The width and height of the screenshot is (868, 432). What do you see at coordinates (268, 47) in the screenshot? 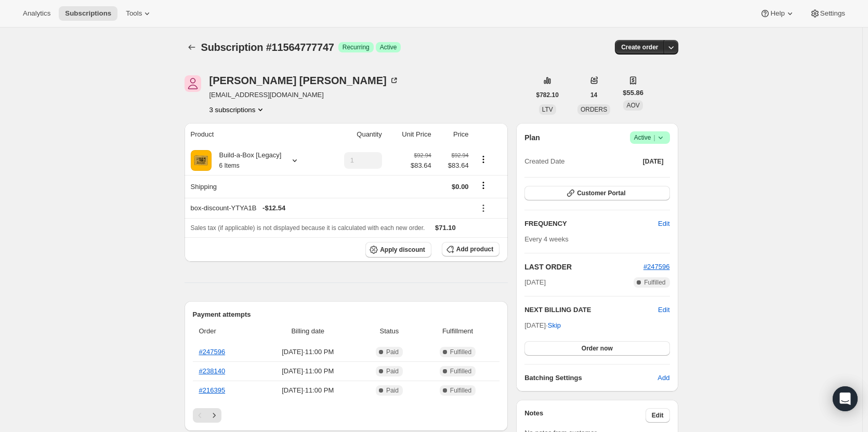
I see `span: Subscription #11564777747` at bounding box center [268, 47].